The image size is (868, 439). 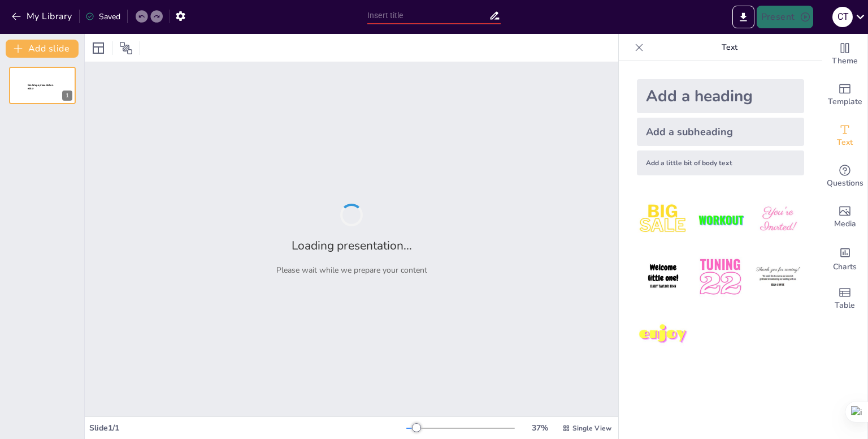 What do you see at coordinates (720, 96) in the screenshot?
I see `div: Add a heading` at bounding box center [720, 96].